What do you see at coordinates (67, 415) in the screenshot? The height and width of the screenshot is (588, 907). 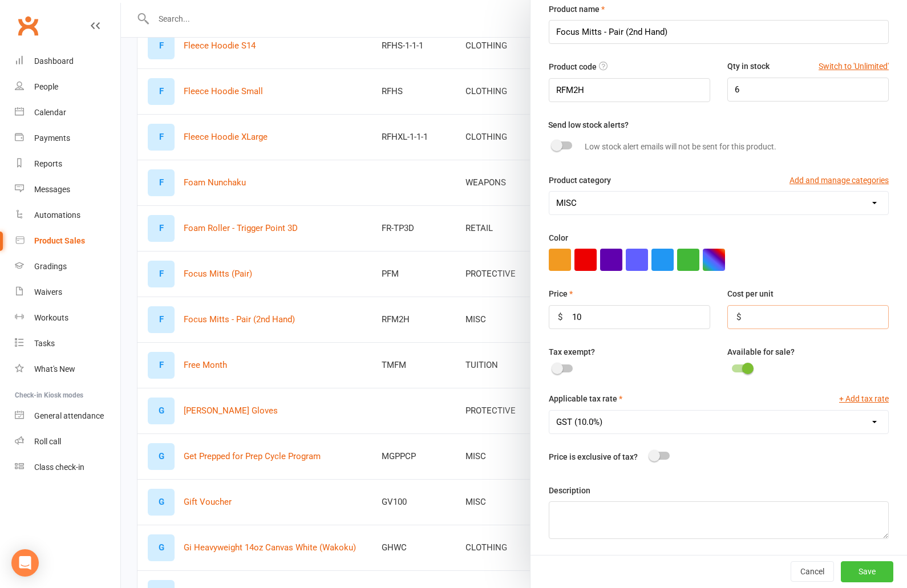 I see `a: General attendance kiosk mode` at bounding box center [67, 415].